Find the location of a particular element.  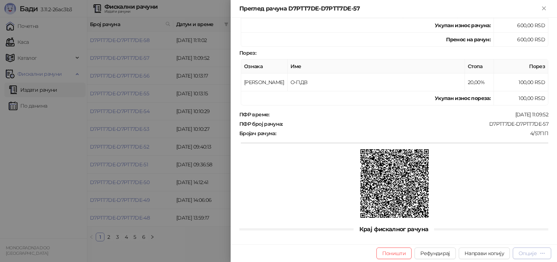

th: Ознака is located at coordinates (264, 66).